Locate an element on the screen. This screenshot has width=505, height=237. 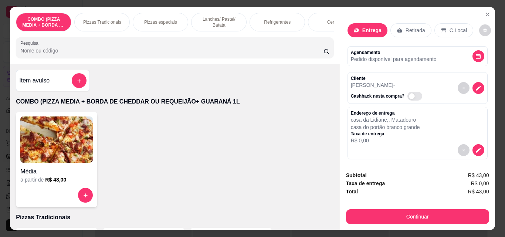
p: Entrega is located at coordinates (372, 30).